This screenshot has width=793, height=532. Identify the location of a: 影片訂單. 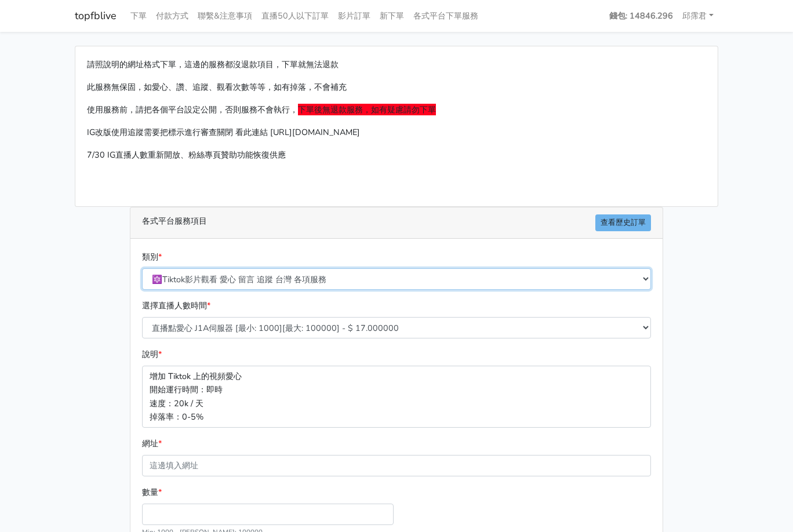
(354, 15).